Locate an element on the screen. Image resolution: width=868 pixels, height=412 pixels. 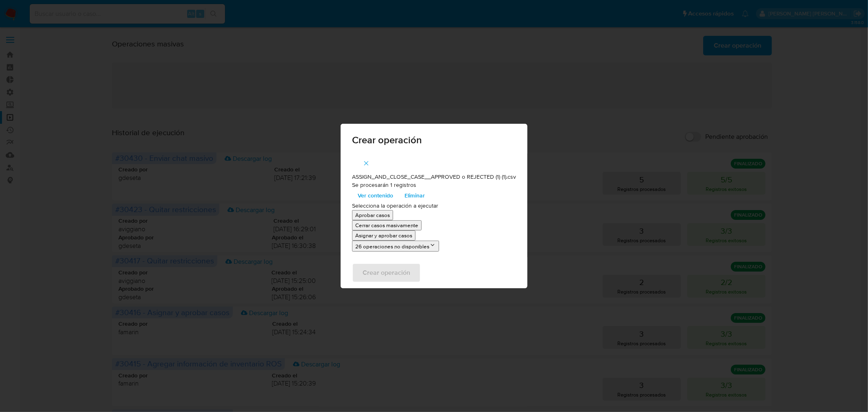
span: Ver contenido is located at coordinates (376, 196).